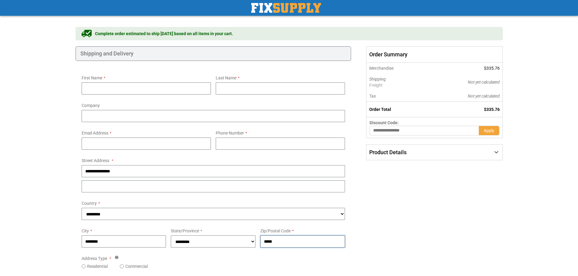 The width and height of the screenshot is (578, 276). I want to click on span: Last Name, so click(226, 78).